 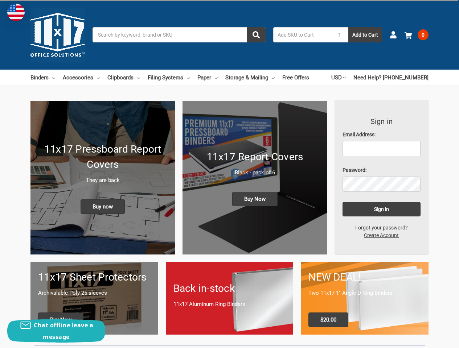 What do you see at coordinates (365, 35) in the screenshot?
I see `button: Add to Cart` at bounding box center [365, 35].